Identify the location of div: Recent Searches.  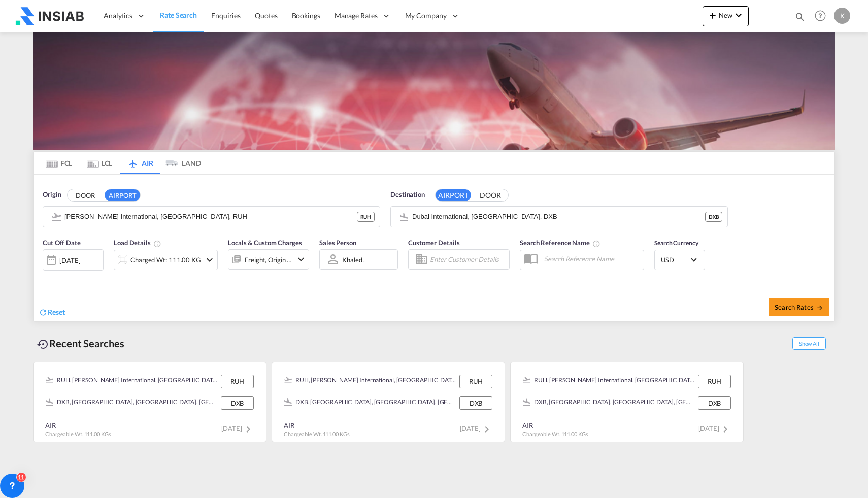
(81, 343).